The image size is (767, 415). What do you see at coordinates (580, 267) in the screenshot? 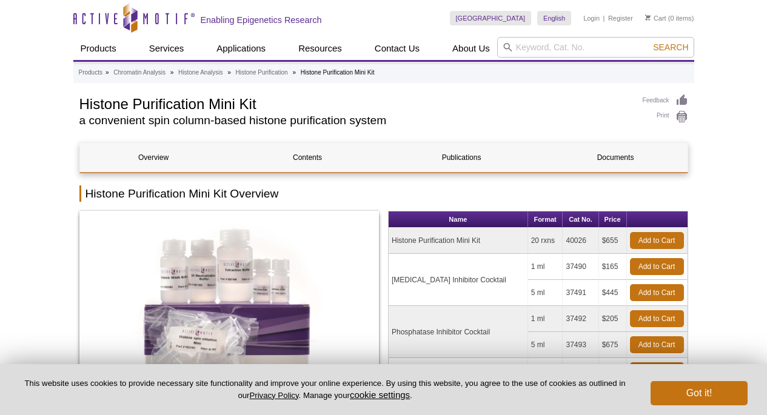
I see `td: 37490` at bounding box center [580, 267].